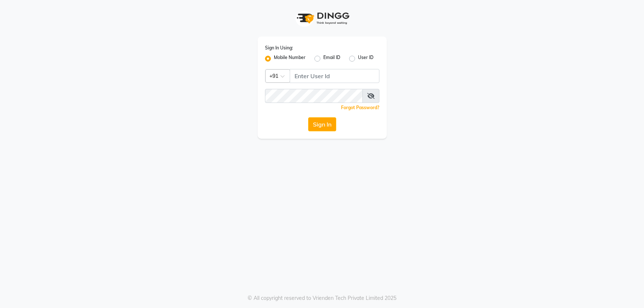  Describe the element at coordinates (279, 48) in the screenshot. I see `label: Sign In Using:` at that location.